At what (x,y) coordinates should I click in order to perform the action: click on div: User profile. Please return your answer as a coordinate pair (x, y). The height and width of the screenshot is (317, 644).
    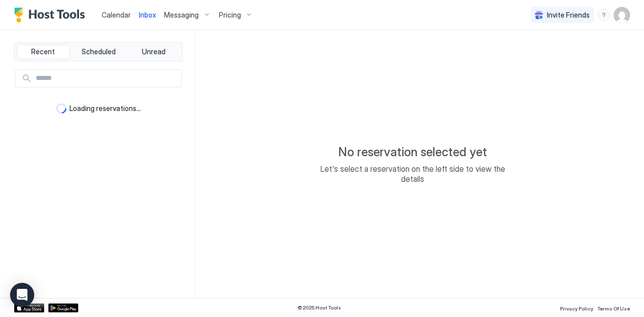
    Looking at the image, I should click on (621, 15).